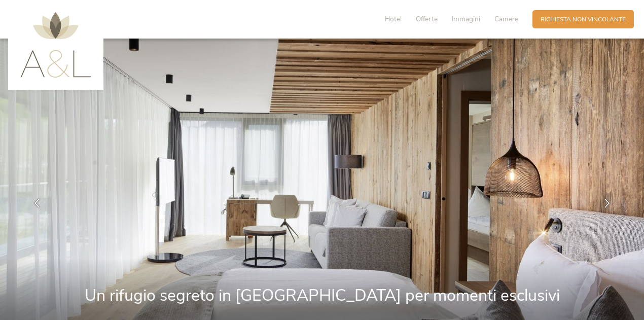 This screenshot has width=644, height=320. What do you see at coordinates (56, 45) in the screenshot?
I see `a: AMONTI & LUNARIS Wellnessresort` at bounding box center [56, 45].